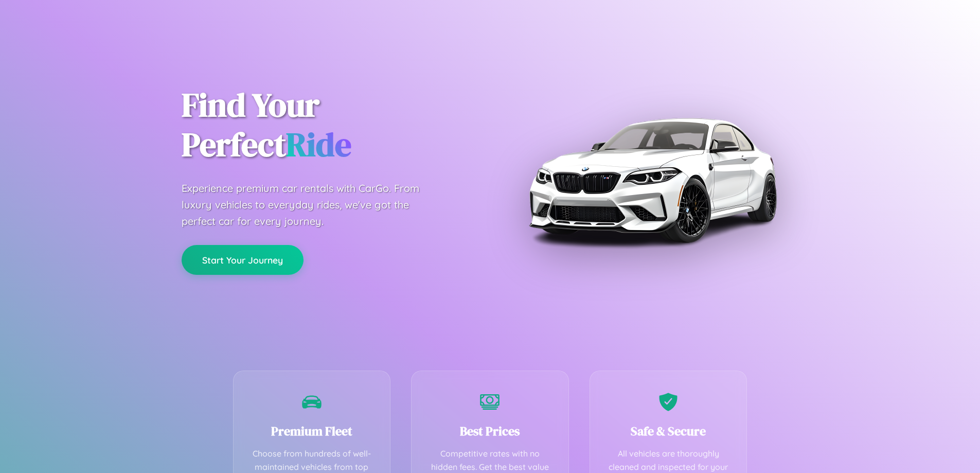  Describe the element at coordinates (318, 144) in the screenshot. I see `span: Ride` at that location.